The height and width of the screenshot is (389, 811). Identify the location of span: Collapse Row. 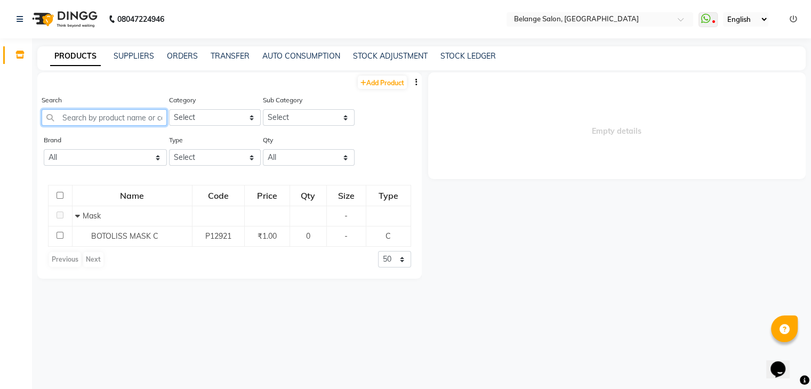
(79, 216).